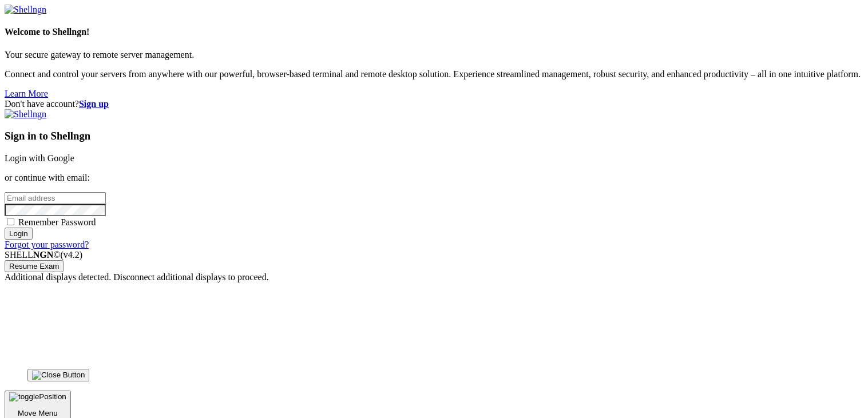  Describe the element at coordinates (57, 222) in the screenshot. I see `span: Remember Password` at that location.